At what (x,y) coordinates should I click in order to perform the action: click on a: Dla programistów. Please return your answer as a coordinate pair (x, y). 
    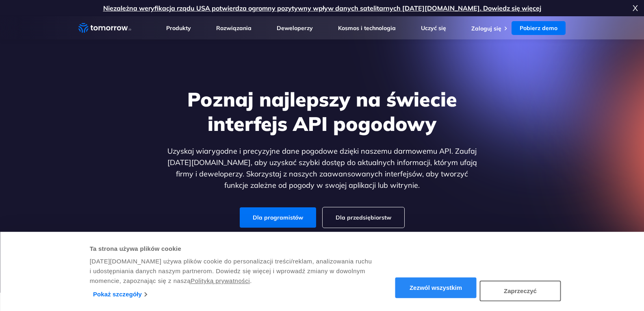
    Looking at the image, I should click on (278, 218).